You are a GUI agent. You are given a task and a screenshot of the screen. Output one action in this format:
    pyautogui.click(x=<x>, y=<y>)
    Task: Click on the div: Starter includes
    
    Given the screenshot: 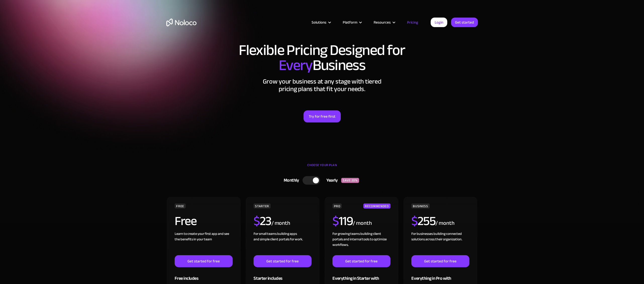 What is the action you would take?
    pyautogui.click(x=282, y=276)
    